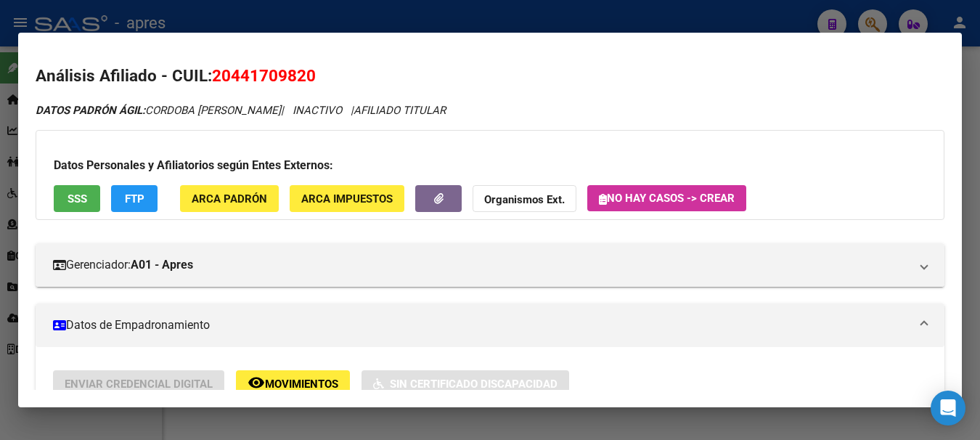 The height and width of the screenshot is (440, 980). I want to click on i: | INACTIVO |, so click(240, 110).